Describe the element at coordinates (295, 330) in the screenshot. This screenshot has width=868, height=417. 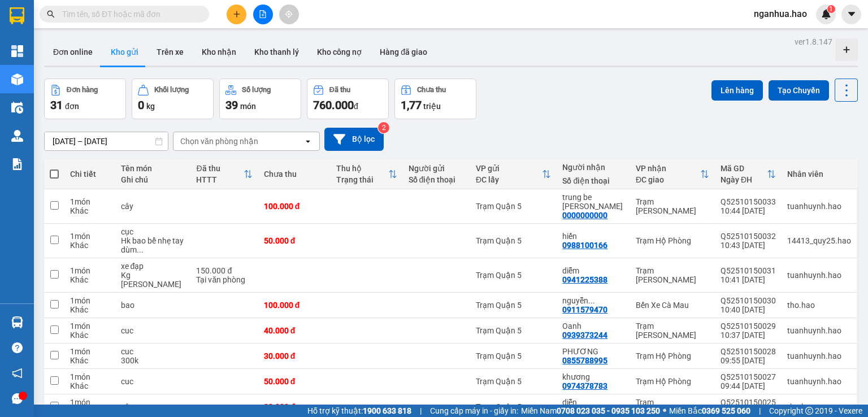
I see `div: 40.000 đ` at that location.